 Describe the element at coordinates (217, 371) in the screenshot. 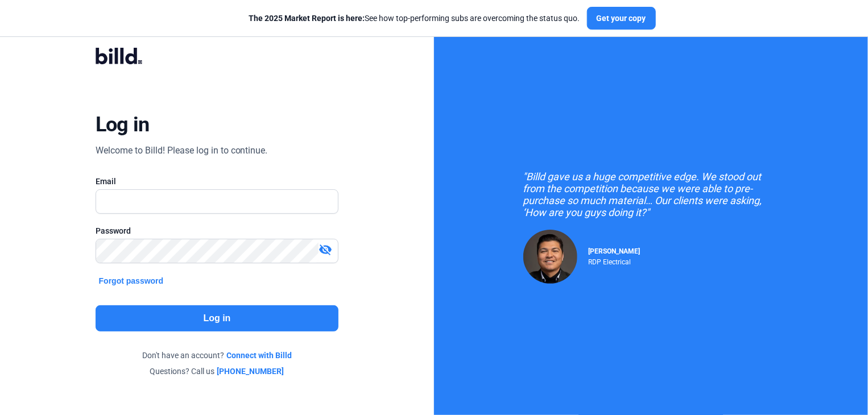

I see `div: Questions? Call us` at that location.